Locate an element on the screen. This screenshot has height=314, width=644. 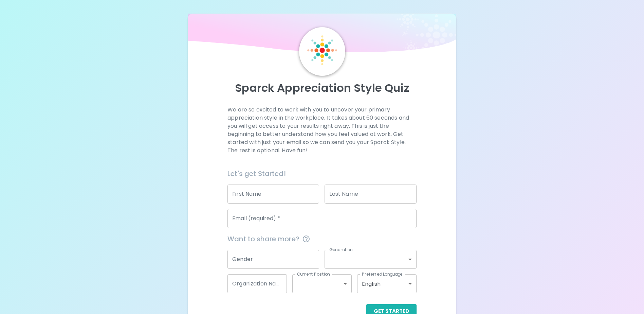
div: English is located at coordinates (386, 284).